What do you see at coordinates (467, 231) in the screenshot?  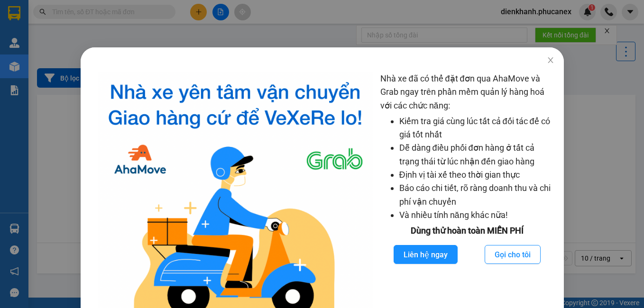 I see `div: Dùng thử hoàn toàn MIỄN PHÍ` at bounding box center [467, 231].